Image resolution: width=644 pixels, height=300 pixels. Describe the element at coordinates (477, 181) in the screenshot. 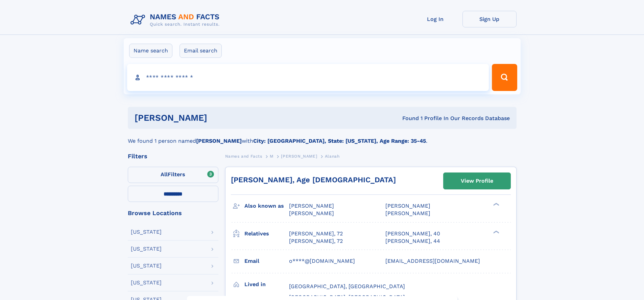

I see `a: View Profile` at that location.